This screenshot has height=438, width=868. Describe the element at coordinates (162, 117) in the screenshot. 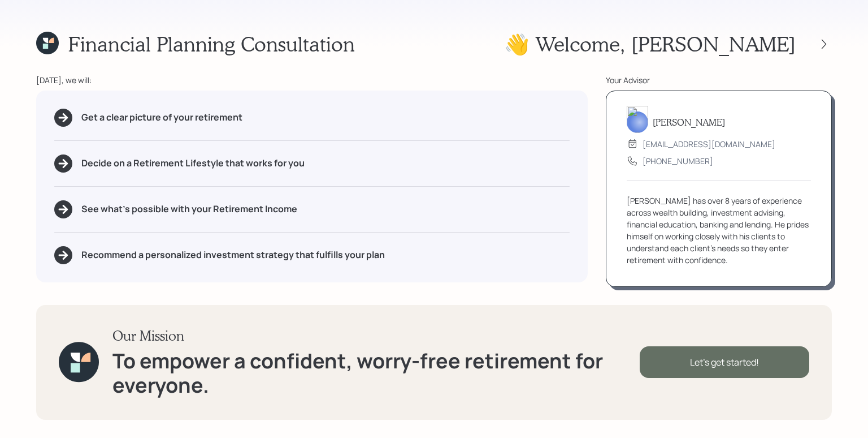

I see `h5: Get a clear picture of your retirement` at that location.